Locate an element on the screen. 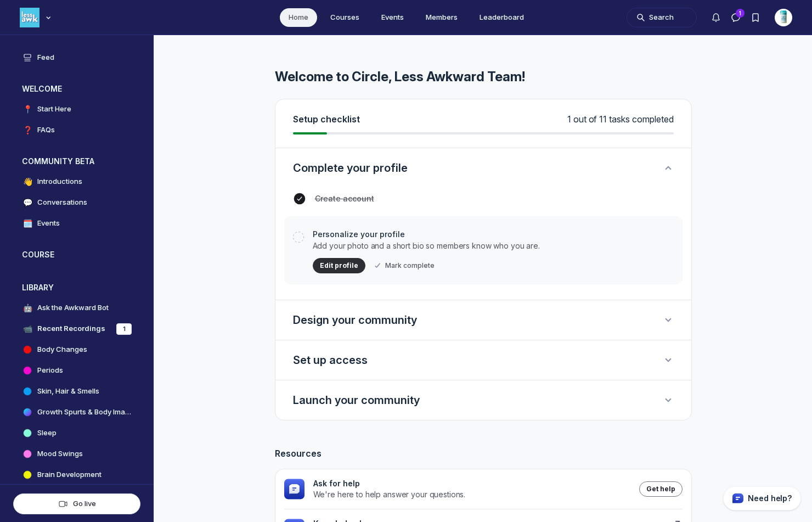  div: Go live is located at coordinates (77, 503).